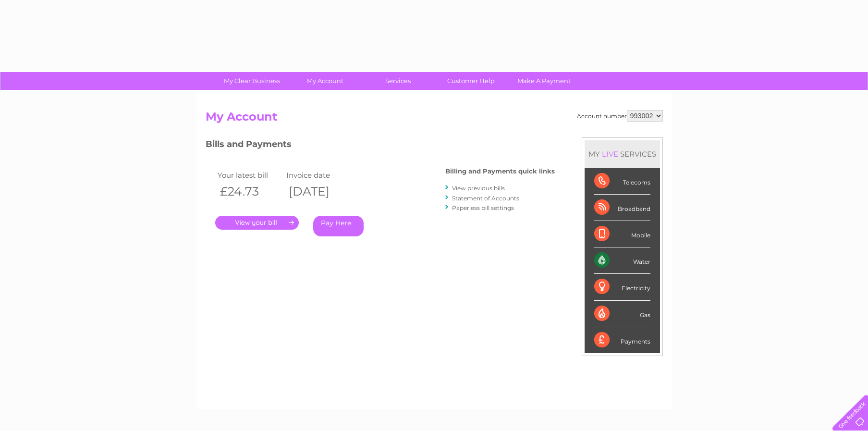 Image resolution: width=868 pixels, height=431 pixels. I want to click on div: Telecoms, so click(622, 181).